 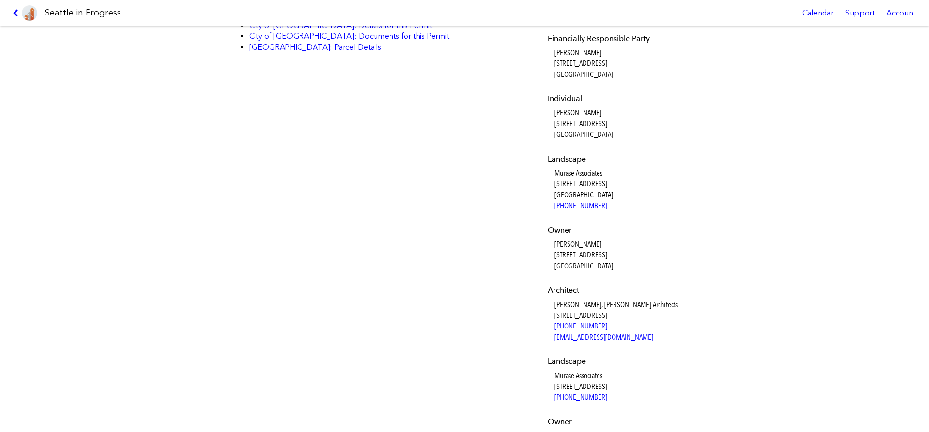 What do you see at coordinates (617, 99) in the screenshot?
I see `dt: Individual` at bounding box center [617, 99].